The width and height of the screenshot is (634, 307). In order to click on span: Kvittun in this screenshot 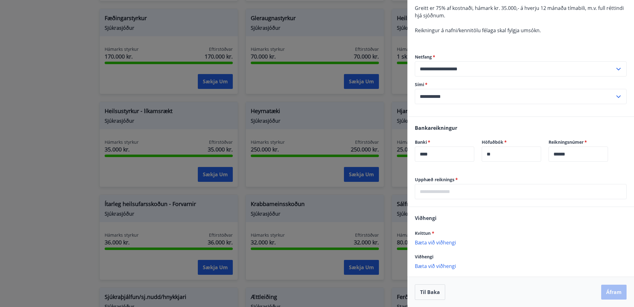, I will do `click(424, 233)`.